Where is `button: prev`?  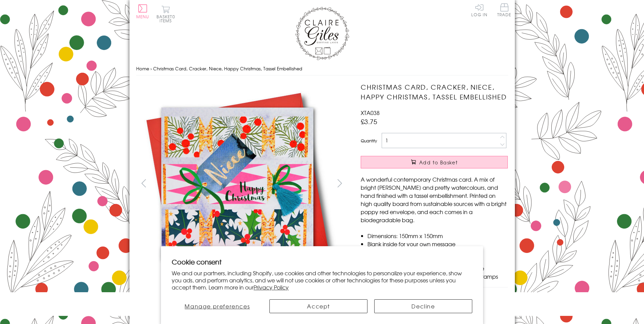 button: prev is located at coordinates (144, 183).